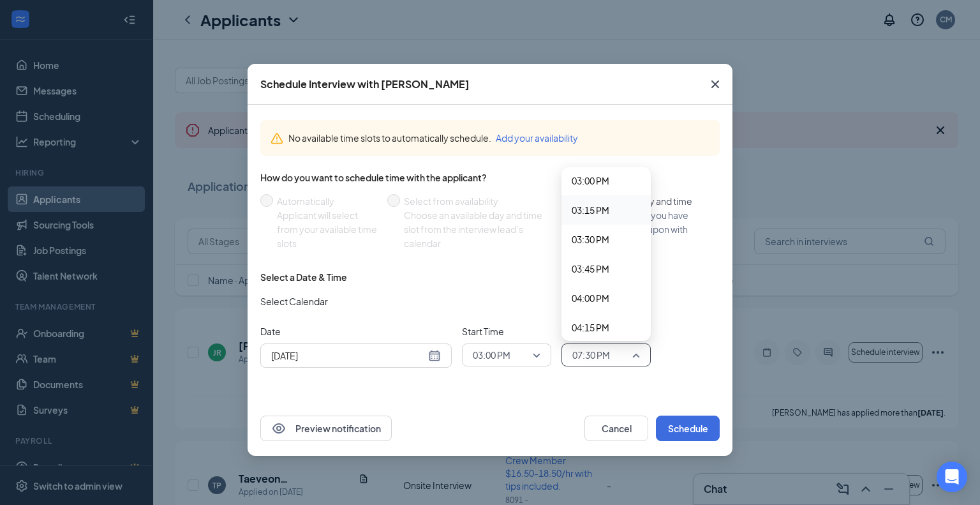 The image size is (980, 505). What do you see at coordinates (303, 277) in the screenshot?
I see `div: Select a Date & Time` at bounding box center [303, 277].